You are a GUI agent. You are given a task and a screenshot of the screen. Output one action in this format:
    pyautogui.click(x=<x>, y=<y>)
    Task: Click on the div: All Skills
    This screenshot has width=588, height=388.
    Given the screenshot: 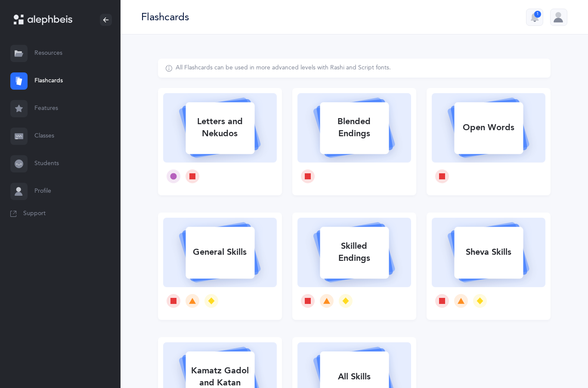 What is the action you would take?
    pyautogui.click(x=355, y=377)
    